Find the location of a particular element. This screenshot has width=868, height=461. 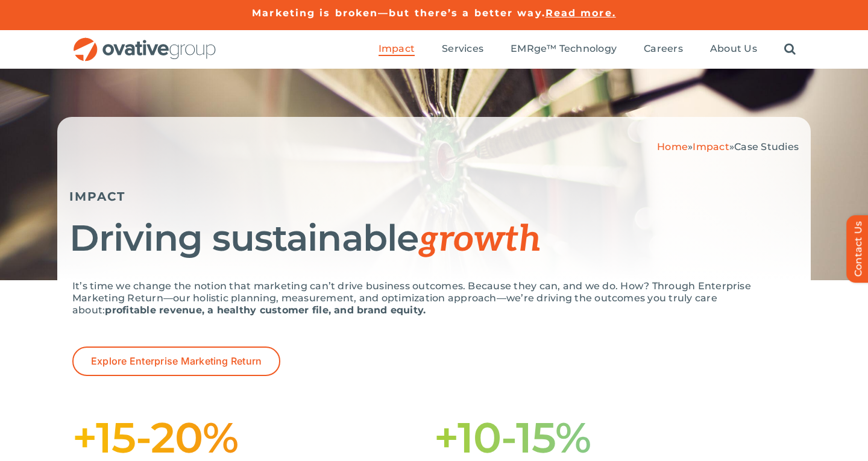

a: Careers is located at coordinates (663, 49).